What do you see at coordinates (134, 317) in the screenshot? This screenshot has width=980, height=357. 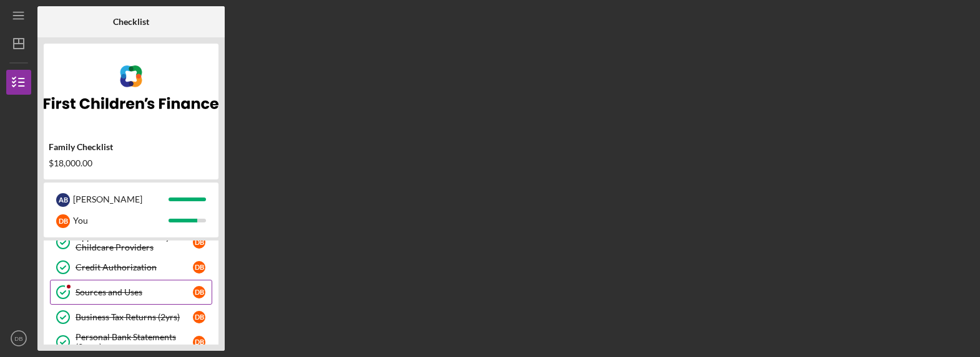 I see `div: Business Tax Returns (2yrs)` at bounding box center [134, 317].